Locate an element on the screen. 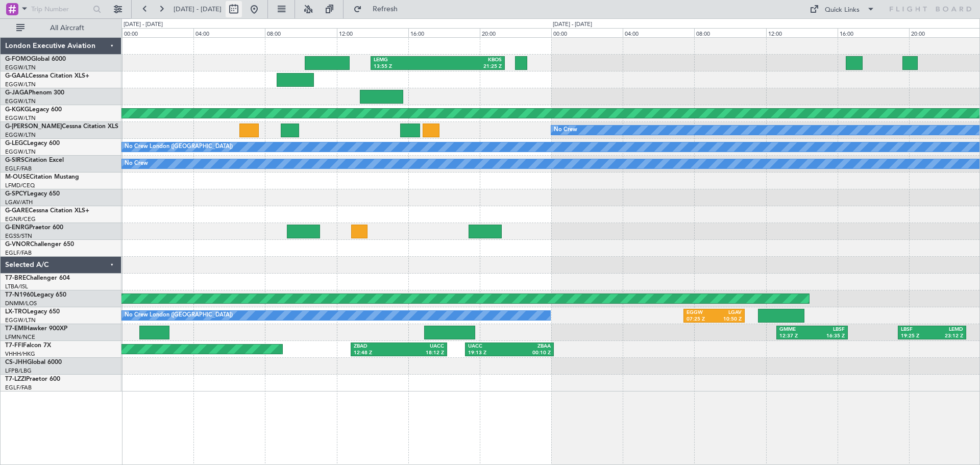  button: All Aircraft is located at coordinates (61, 28).